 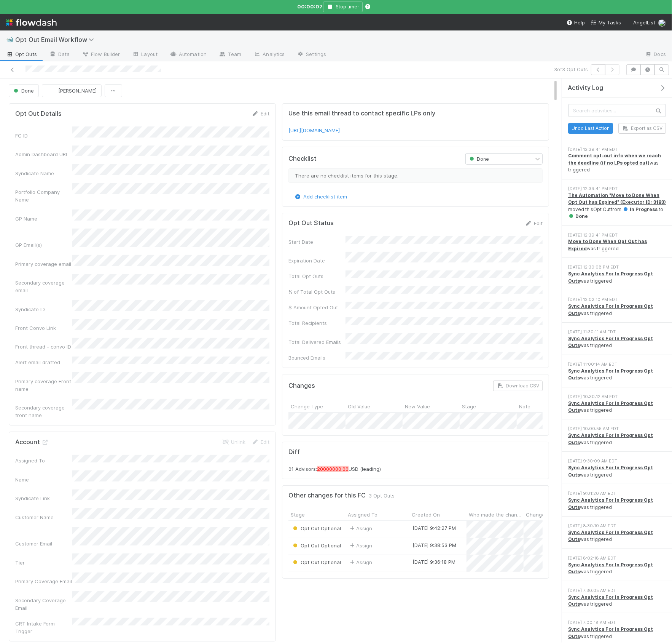 I want to click on div: Total Recipients, so click(x=317, y=323).